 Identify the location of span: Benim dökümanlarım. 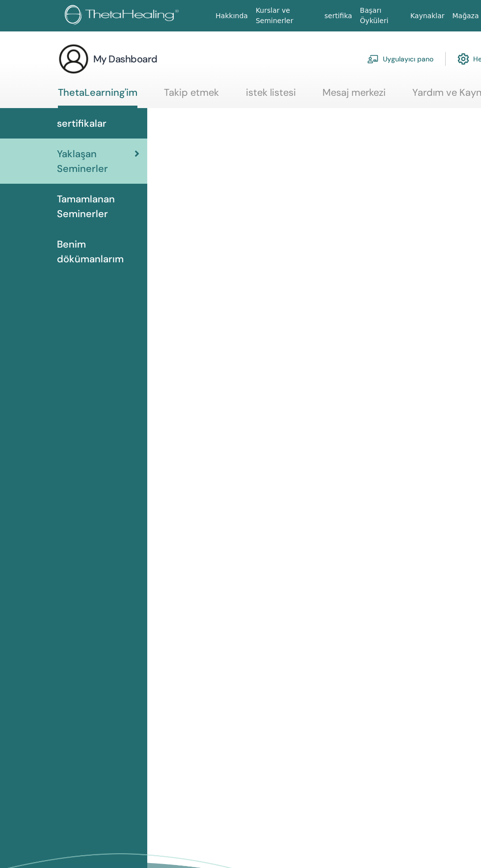
(98, 251).